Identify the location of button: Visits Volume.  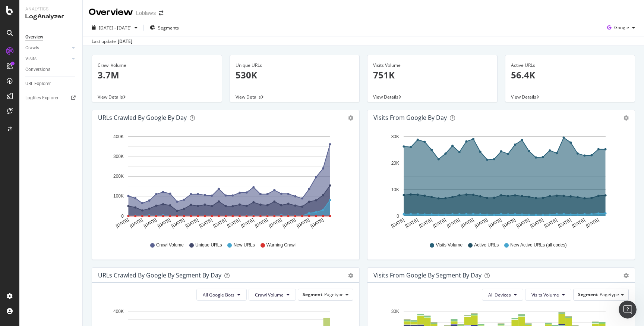
(549, 295).